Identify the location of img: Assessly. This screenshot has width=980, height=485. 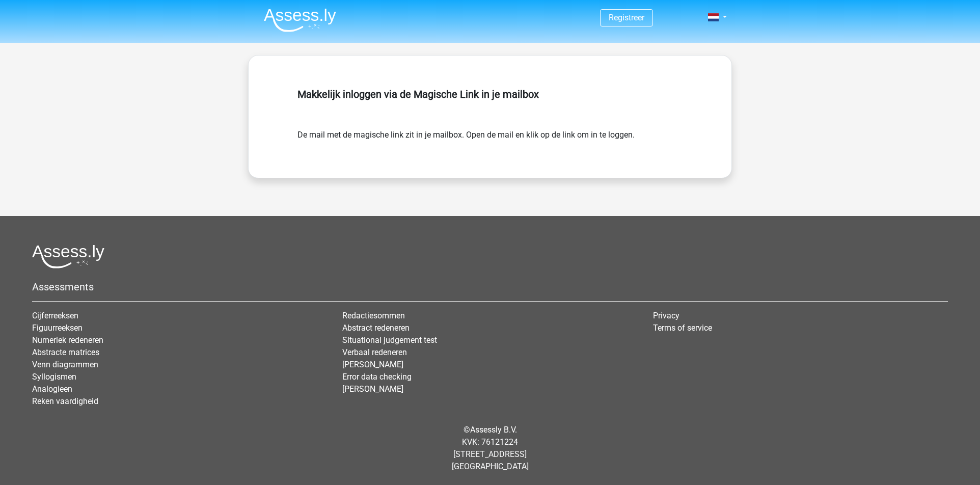
(300, 20).